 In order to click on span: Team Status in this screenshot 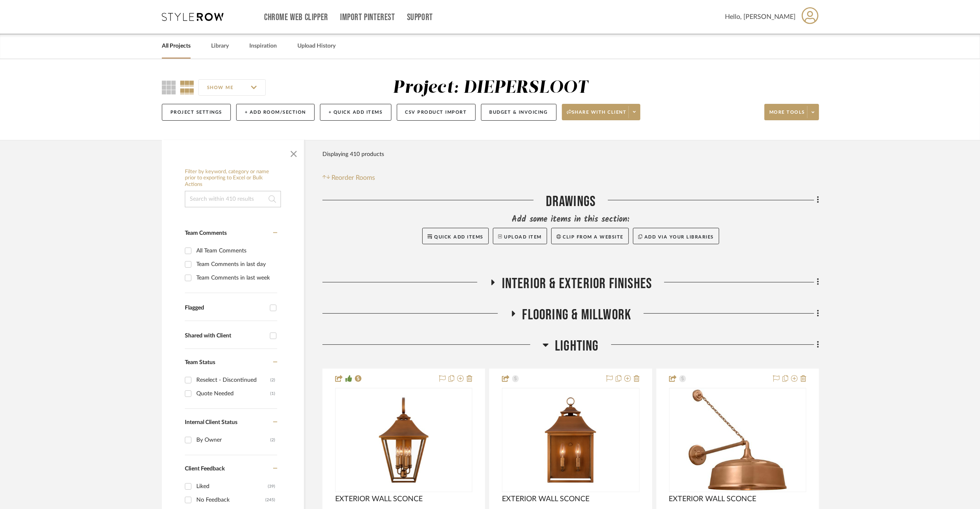, I will do `click(200, 363)`.